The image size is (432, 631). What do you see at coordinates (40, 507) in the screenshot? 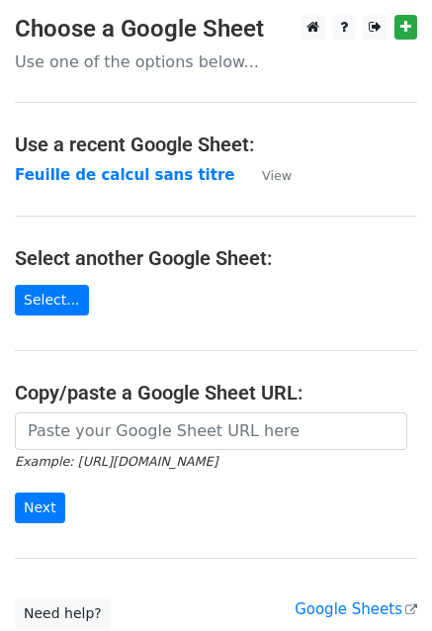
I see `input: Next` at bounding box center [40, 507].